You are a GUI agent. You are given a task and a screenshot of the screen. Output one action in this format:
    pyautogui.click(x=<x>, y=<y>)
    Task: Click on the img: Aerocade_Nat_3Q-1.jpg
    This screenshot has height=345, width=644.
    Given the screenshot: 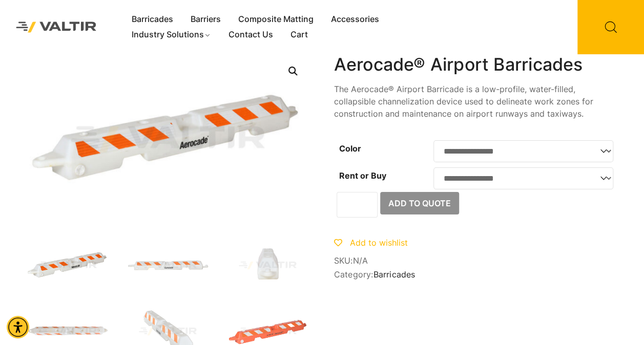 What is the action you would take?
    pyautogui.click(x=68, y=265)
    